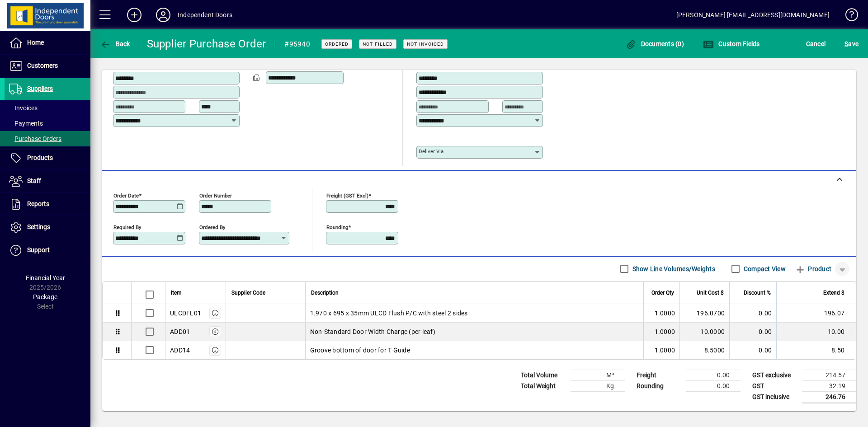  I want to click on td: Rounding, so click(659, 386).